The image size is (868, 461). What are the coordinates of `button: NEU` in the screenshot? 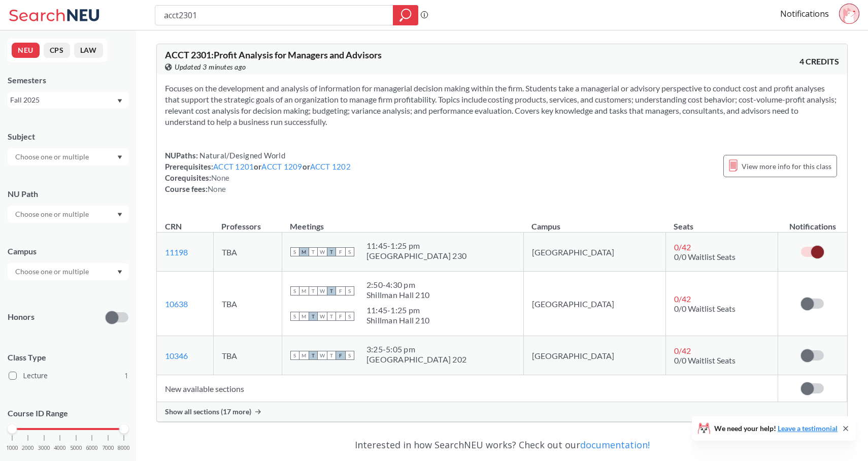 It's located at (26, 50).